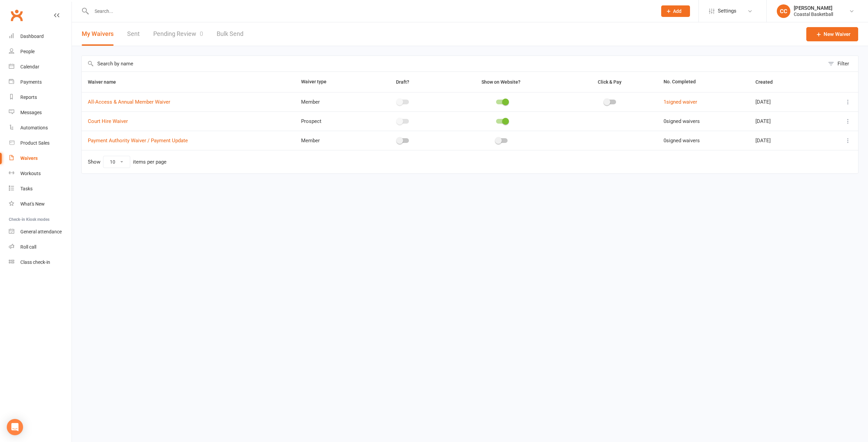 This screenshot has width=868, height=442. I want to click on div: Tasks, so click(27, 188).